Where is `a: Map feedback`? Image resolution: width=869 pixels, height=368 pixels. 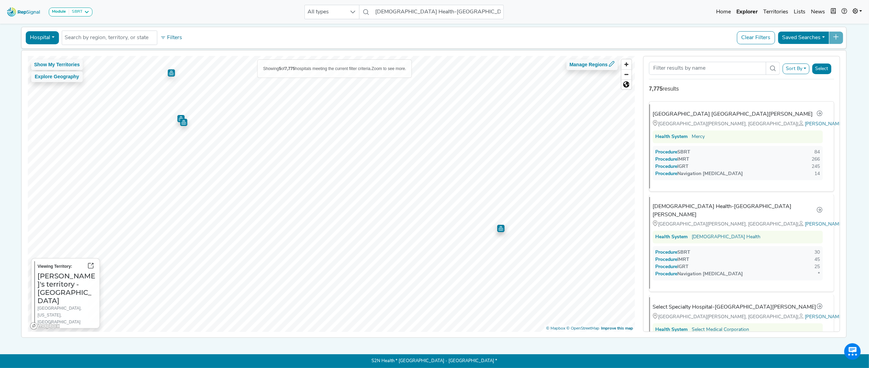
a: Map feedback is located at coordinates (617, 329).